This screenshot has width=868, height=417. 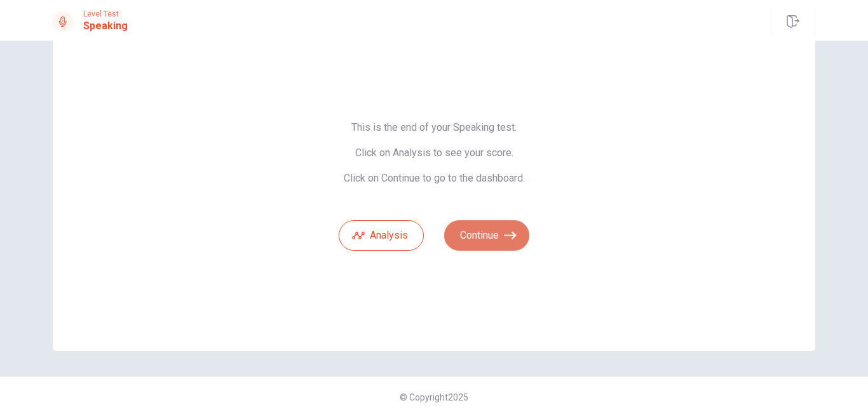 I want to click on a: Continue, so click(x=487, y=235).